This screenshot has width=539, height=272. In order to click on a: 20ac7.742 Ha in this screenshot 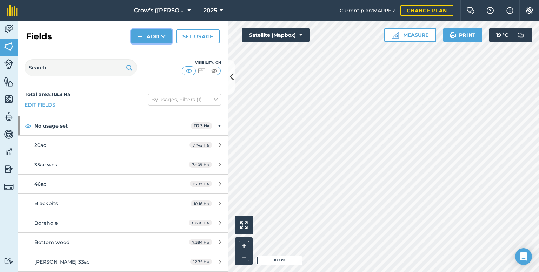, I will do `click(123, 145)`.